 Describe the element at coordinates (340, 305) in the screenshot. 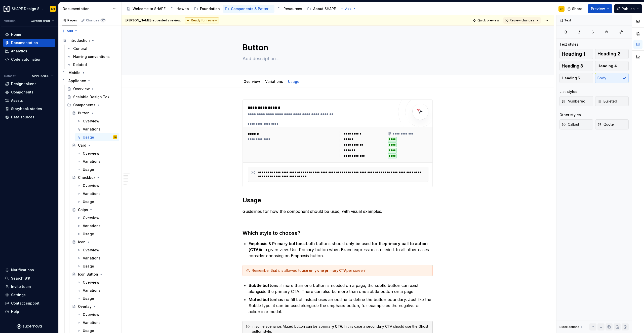

I see `p: has no fill but instead uses an outline to define the button boundary. Just like the Subtle type,...` at that location.